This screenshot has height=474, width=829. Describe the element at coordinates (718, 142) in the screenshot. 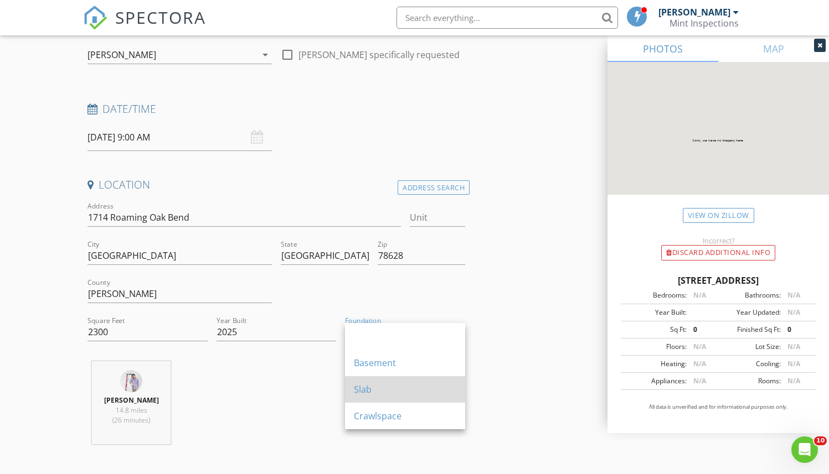

I see `img: streetview` at that location.